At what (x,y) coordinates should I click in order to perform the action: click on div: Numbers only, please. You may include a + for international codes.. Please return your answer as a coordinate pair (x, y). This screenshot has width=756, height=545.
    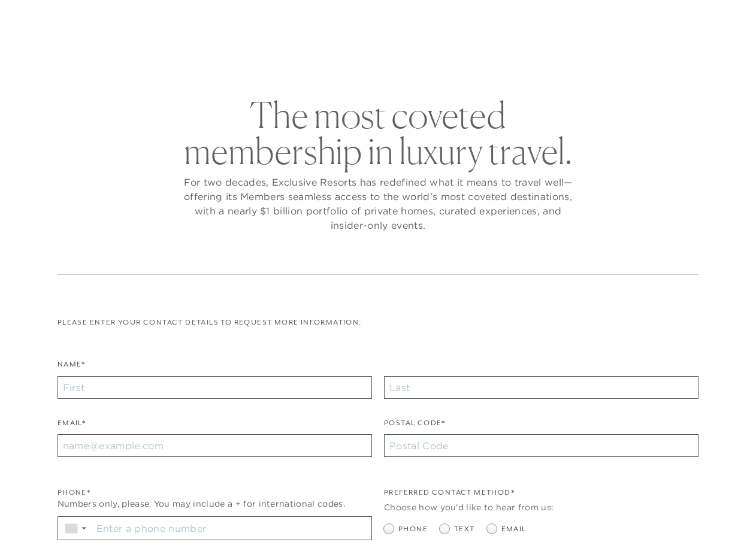
    Looking at the image, I should click on (215, 504).